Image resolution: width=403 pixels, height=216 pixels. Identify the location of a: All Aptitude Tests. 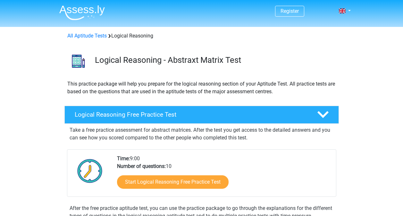
(87, 36).